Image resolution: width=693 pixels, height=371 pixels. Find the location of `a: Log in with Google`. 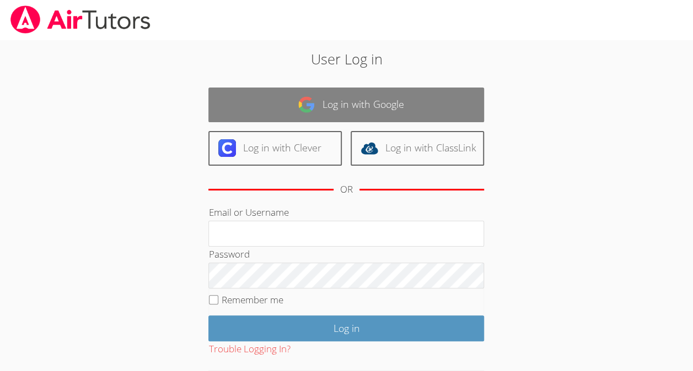

a: Log in with Google is located at coordinates (346, 105).